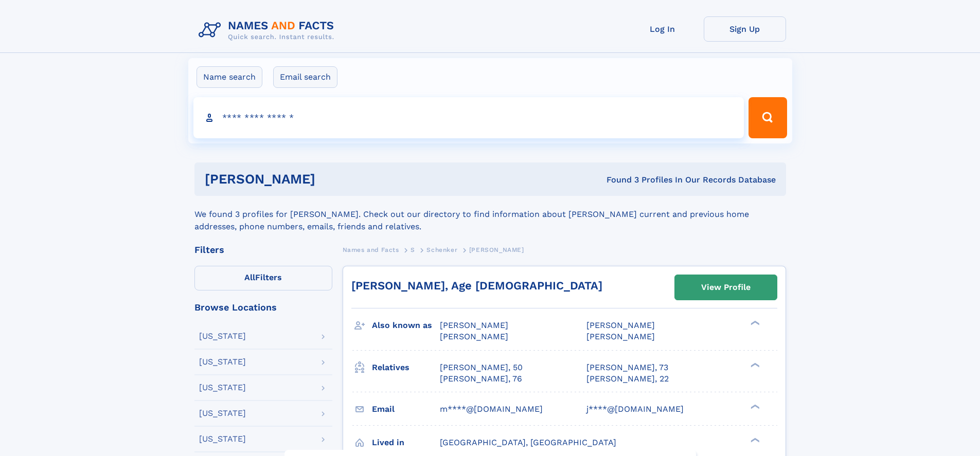 The height and width of the screenshot is (456, 980). What do you see at coordinates (406, 443) in the screenshot?
I see `h3: Lived in` at bounding box center [406, 443].